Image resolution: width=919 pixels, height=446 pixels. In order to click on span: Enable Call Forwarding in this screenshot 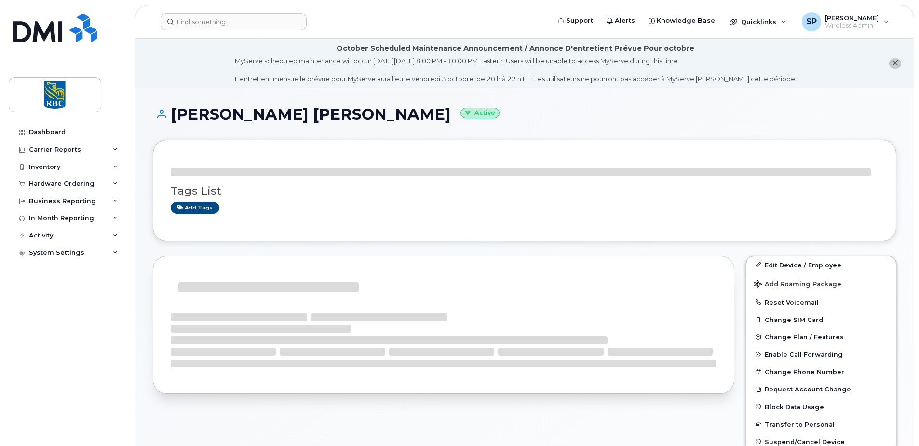, I will do `click(804, 354)`.